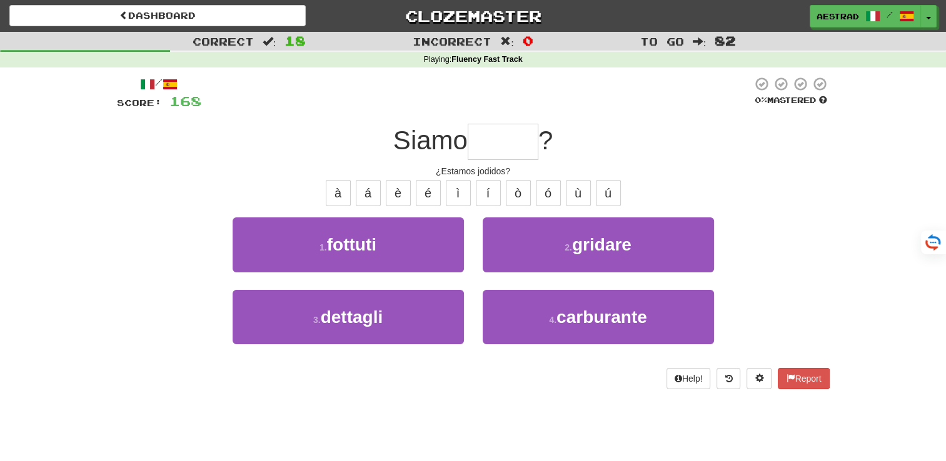 Image resolution: width=946 pixels, height=461 pixels. I want to click on span: 18, so click(295, 41).